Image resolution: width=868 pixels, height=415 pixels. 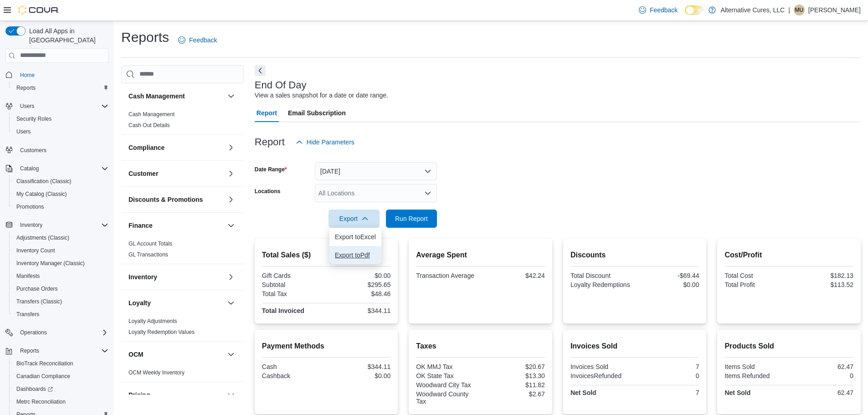 I want to click on button: Finance, so click(x=231, y=226).